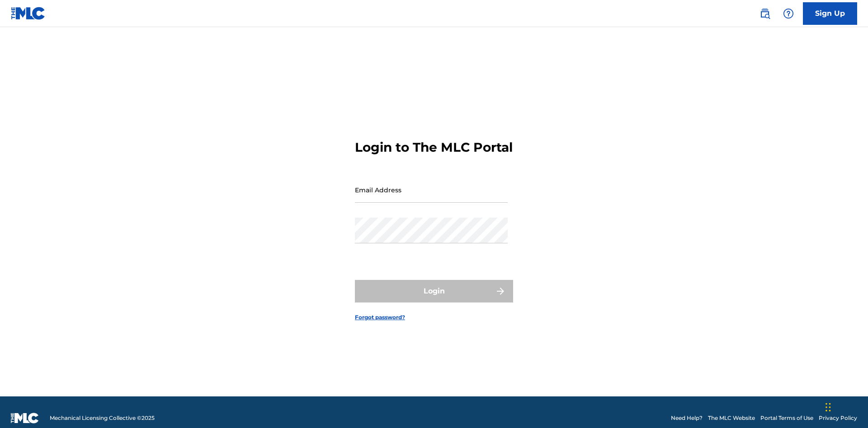  What do you see at coordinates (786, 418) in the screenshot?
I see `a: Portal Terms of Use` at bounding box center [786, 418].